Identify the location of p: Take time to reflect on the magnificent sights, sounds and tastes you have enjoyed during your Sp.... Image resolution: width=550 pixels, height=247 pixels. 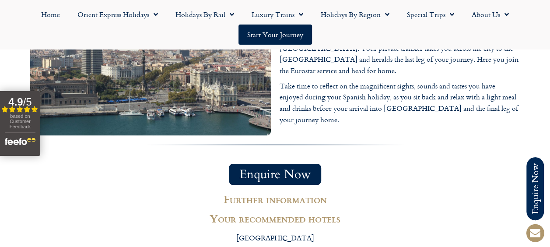
(400, 103).